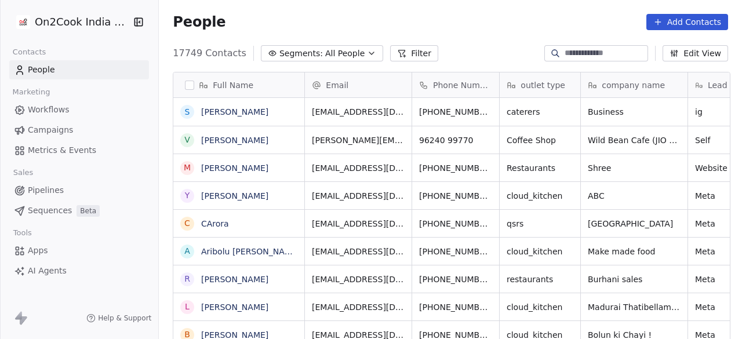  What do you see at coordinates (187, 195) in the screenshot?
I see `div: Y` at bounding box center [187, 195].